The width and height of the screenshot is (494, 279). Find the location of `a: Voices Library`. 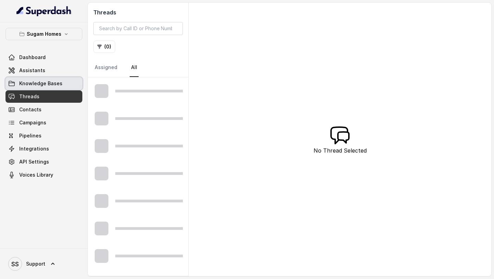

a: Voices Library is located at coordinates (44, 175).